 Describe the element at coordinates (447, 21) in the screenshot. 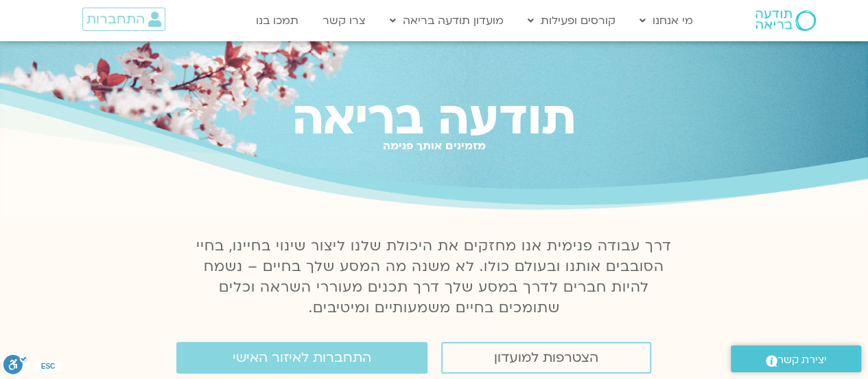

I see `a: מועדון תודעה בריאה` at that location.